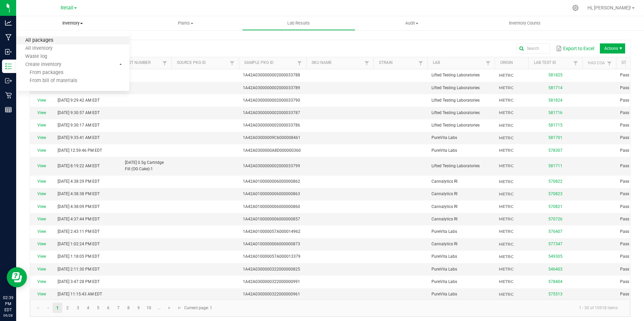 The width and height of the screenshot is (644, 321). I want to click on p: 02:39 PM EDT, so click(8, 304).